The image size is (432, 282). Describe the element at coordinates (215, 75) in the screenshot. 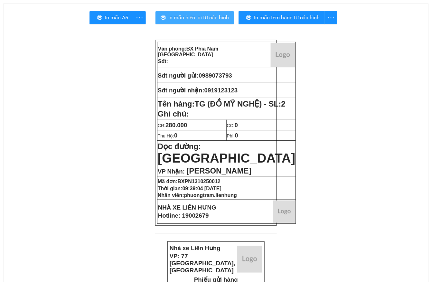

I see `span: 0989073793` at that location.